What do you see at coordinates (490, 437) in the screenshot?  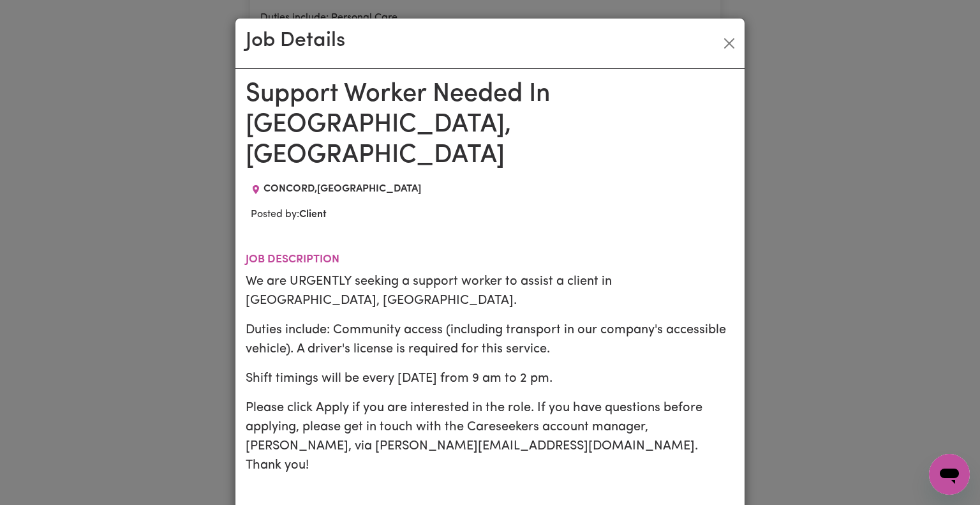 I see `p: Please click Apply if you are interested in the role. If you have questions before applying, plea...` at bounding box center [490, 437].